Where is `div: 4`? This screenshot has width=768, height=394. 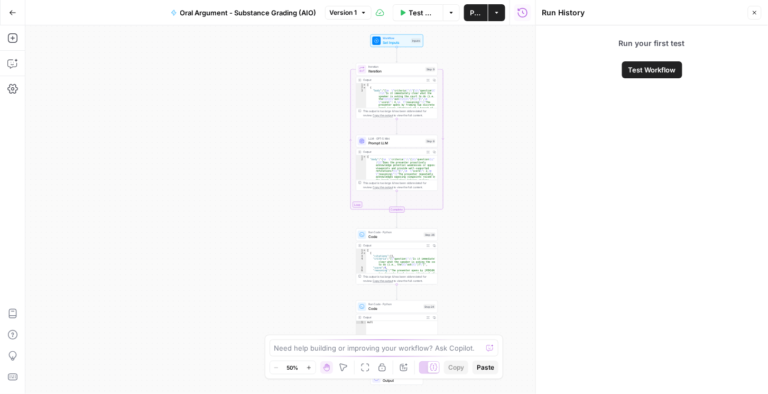 div: 4 is located at coordinates (361, 262).